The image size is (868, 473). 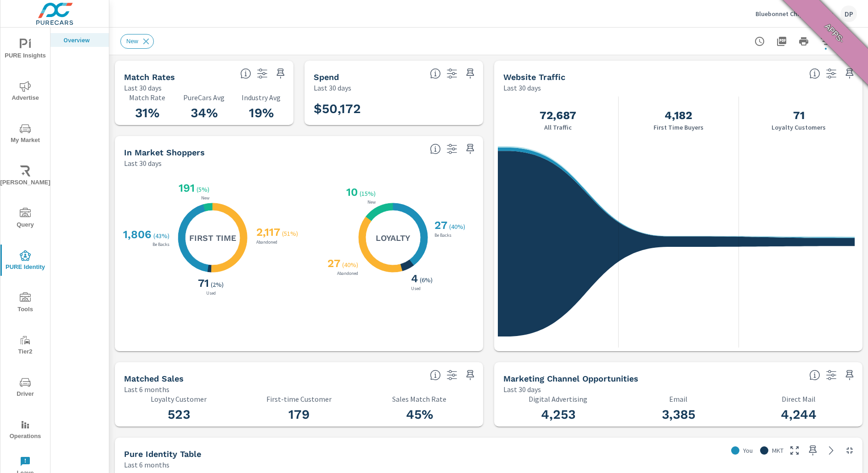 What do you see at coordinates (436, 74) in the screenshot?
I see `span: Total PureCars DigAdSpend. Data sourced directly from the Ad Platforms. Non-Purecars DigAd client...` at bounding box center [436, 74].